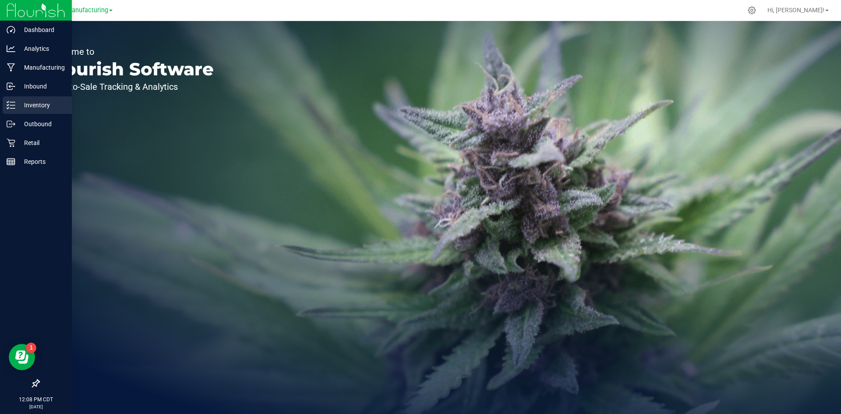 The width and height of the screenshot is (841, 414). I want to click on inline-svg: Analytics, so click(11, 49).